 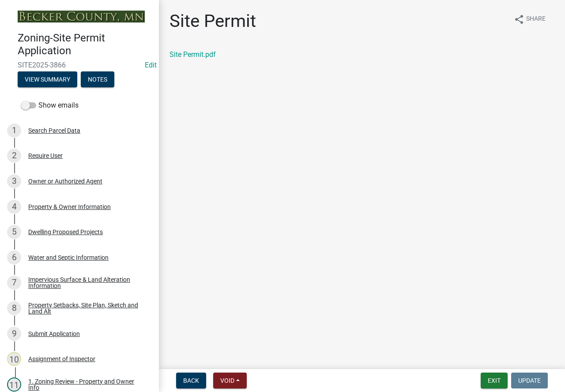 I want to click on div: 11, so click(x=14, y=385).